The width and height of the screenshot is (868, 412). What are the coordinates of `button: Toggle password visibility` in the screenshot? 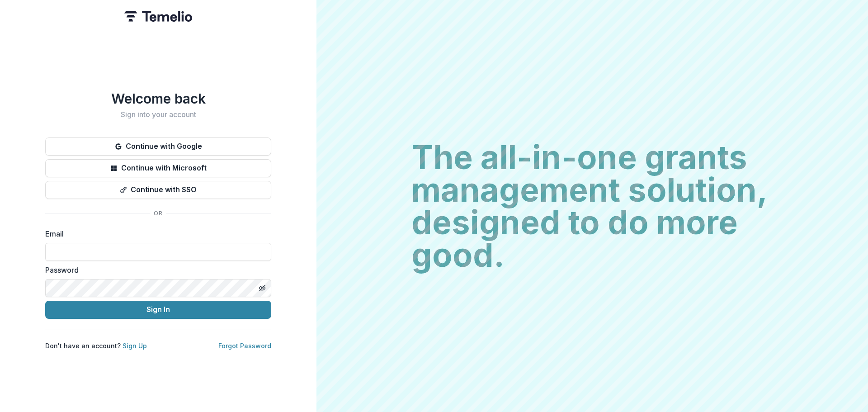 It's located at (262, 288).